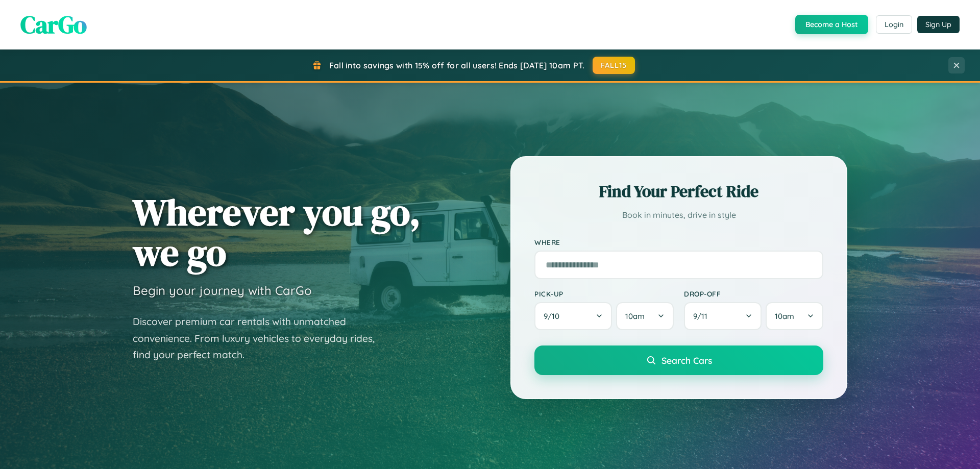  Describe the element at coordinates (679, 214) in the screenshot. I see `p: Book in minutes, drive in style` at that location.